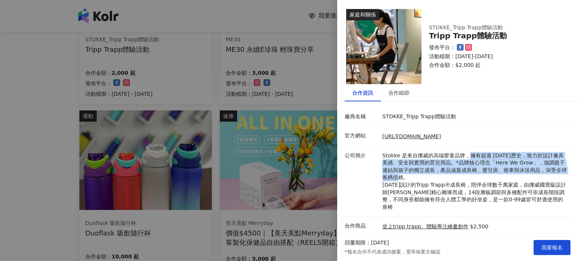 The width and height of the screenshot is (578, 261). What do you see at coordinates (425, 227) in the screenshot?
I see `a: 坐上tripp trapp、體驗專注繪畫創作` at bounding box center [425, 227].